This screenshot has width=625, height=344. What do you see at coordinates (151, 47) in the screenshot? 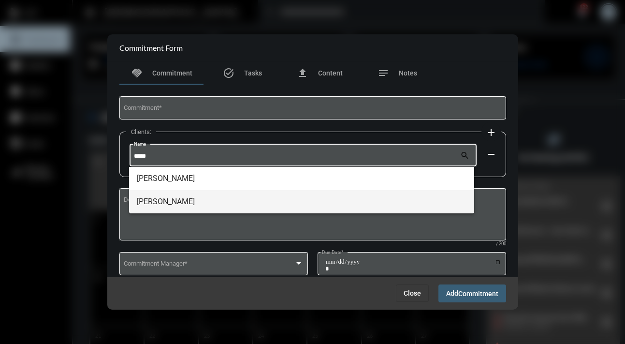
I see `h2: Commitment Form` at bounding box center [151, 47].